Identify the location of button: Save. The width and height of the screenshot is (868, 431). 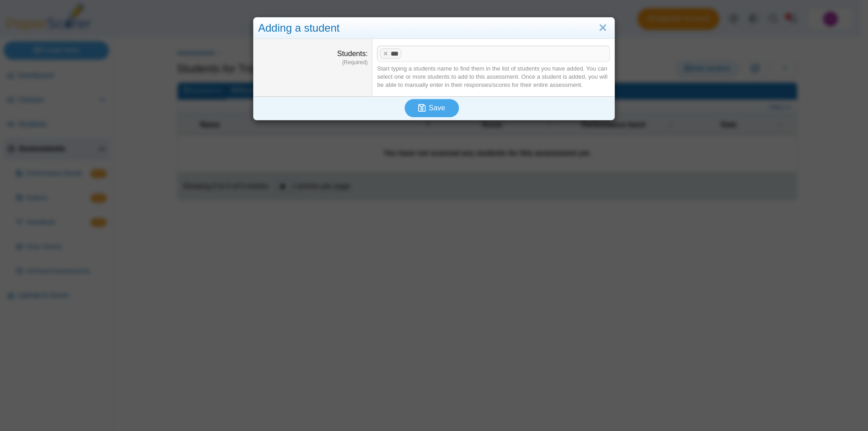
(432, 108).